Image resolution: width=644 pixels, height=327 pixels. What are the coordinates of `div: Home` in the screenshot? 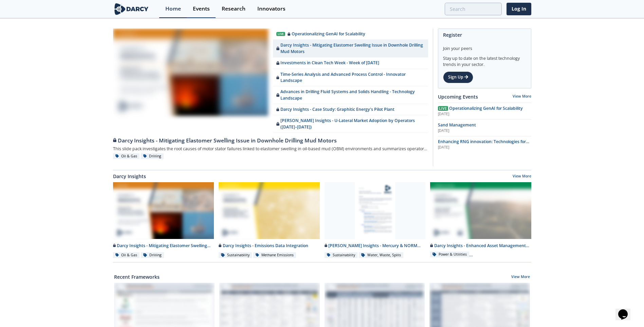 It's located at (173, 9).